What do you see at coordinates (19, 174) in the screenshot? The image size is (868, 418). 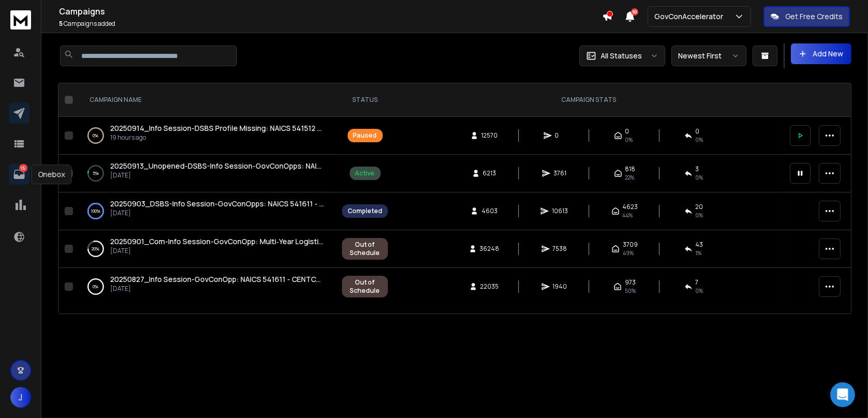 I see `a: 15` at bounding box center [19, 174].